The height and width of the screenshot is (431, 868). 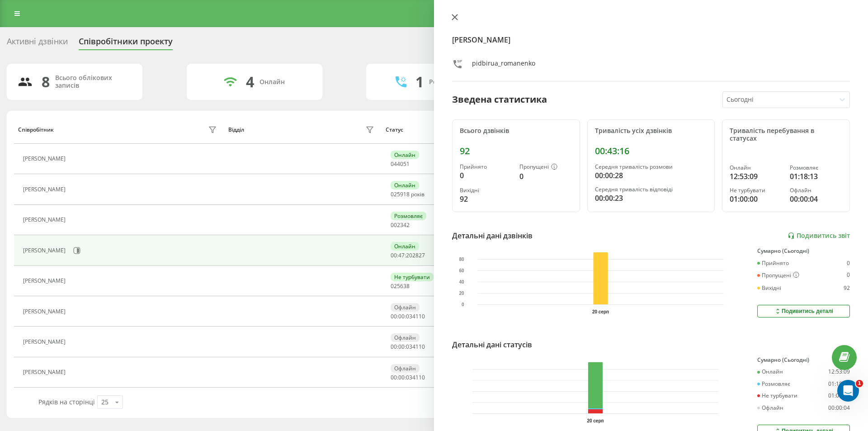 I want to click on font: Детальні дані дзвінків, so click(x=492, y=236).